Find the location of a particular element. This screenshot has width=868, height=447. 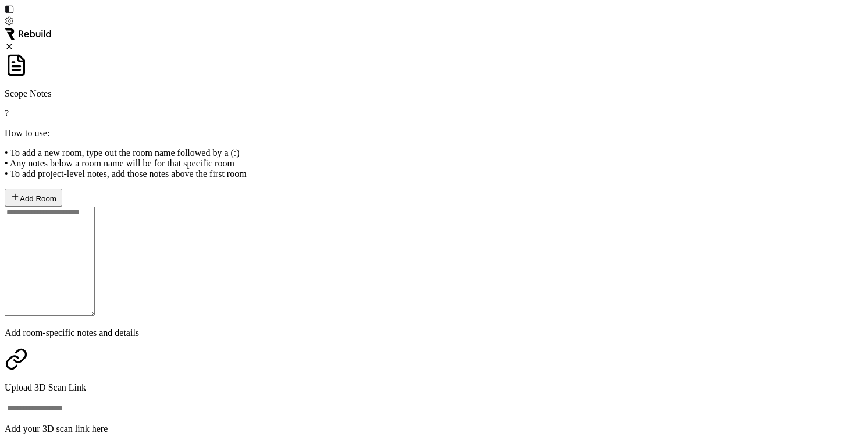

p: How to use: is located at coordinates (434, 133).